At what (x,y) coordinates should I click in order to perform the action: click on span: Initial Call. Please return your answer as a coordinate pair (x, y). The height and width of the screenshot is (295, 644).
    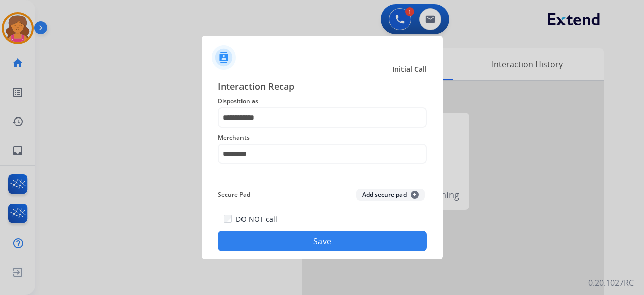
    Looking at the image, I should click on (410, 69).